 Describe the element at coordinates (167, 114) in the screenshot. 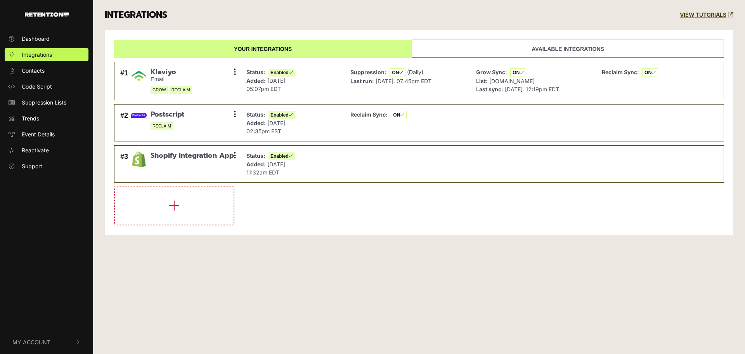

I see `span: Postscript` at that location.